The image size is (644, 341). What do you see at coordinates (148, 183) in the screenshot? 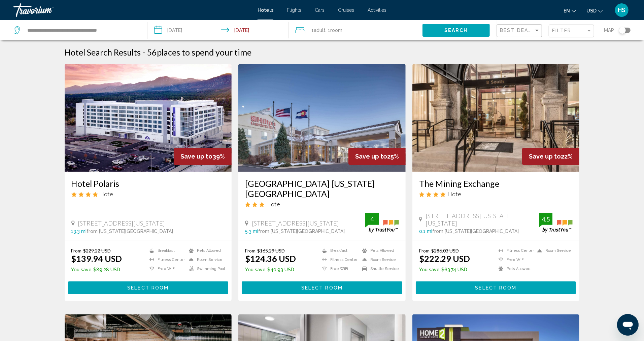
I see `a: Hotel Polaris` at bounding box center [148, 183].